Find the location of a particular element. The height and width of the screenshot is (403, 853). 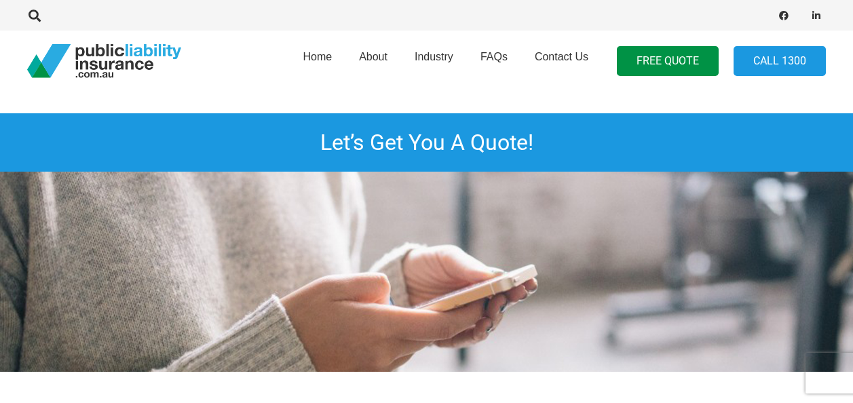

a: Contact Us is located at coordinates (561, 61).